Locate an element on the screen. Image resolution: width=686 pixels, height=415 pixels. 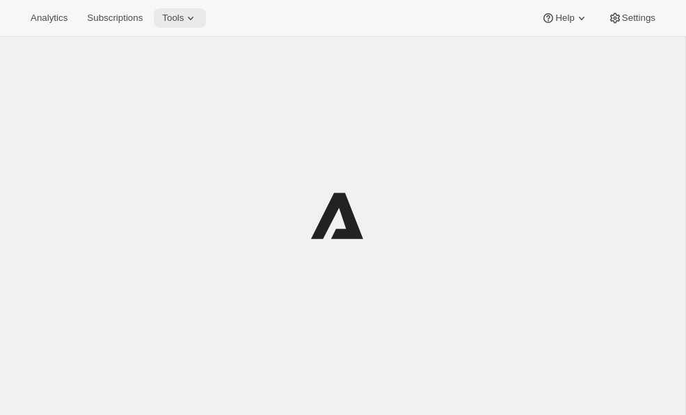
span: Tools is located at coordinates (173, 18).